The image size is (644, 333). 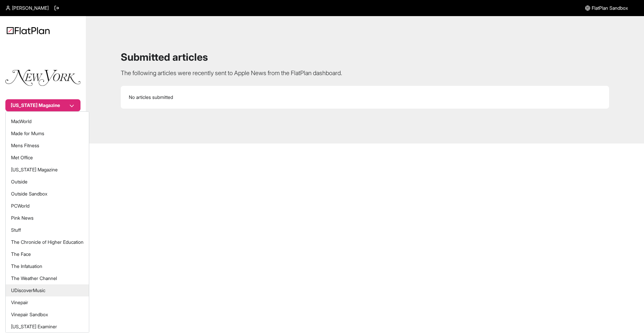 I want to click on button: Made for Mums, so click(x=48, y=134).